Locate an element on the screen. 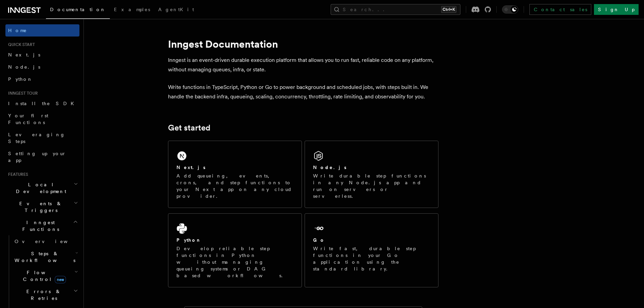  kbd: Ctrl+K is located at coordinates (448, 10).